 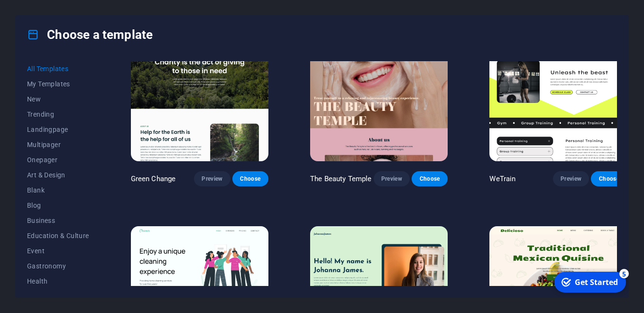 I want to click on button: Blog, so click(x=58, y=205).